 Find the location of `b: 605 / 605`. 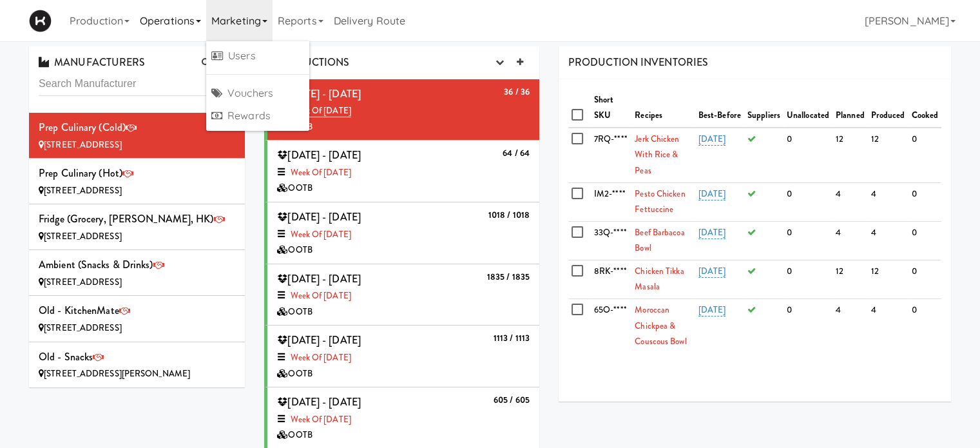

b: 605 / 605 is located at coordinates (512, 400).